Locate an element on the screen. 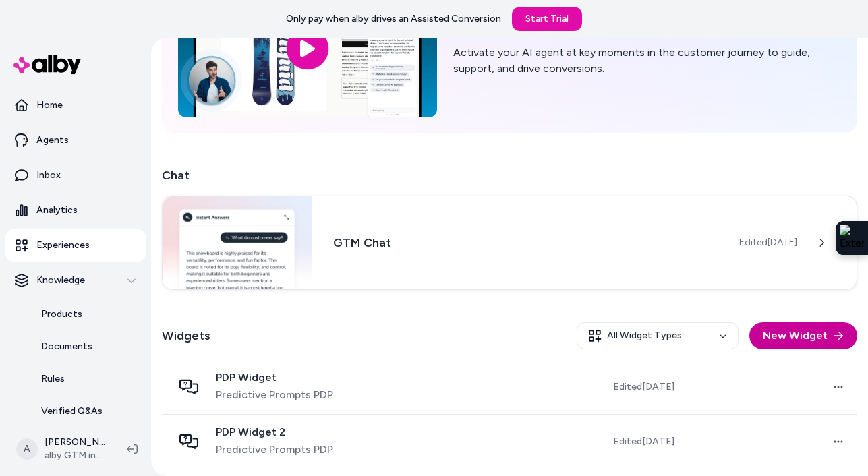 Image resolution: width=868 pixels, height=476 pixels. p: Home is located at coordinates (49, 105).